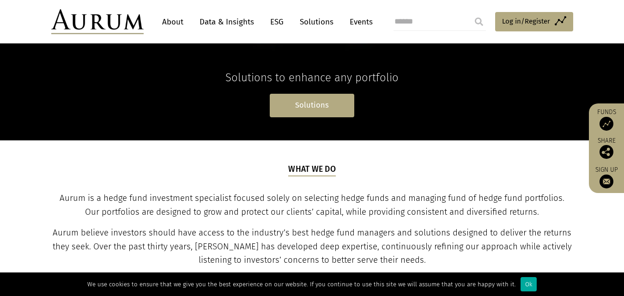 The width and height of the screenshot is (624, 296). What do you see at coordinates (607, 119) in the screenshot?
I see `a: Funds` at bounding box center [607, 119].